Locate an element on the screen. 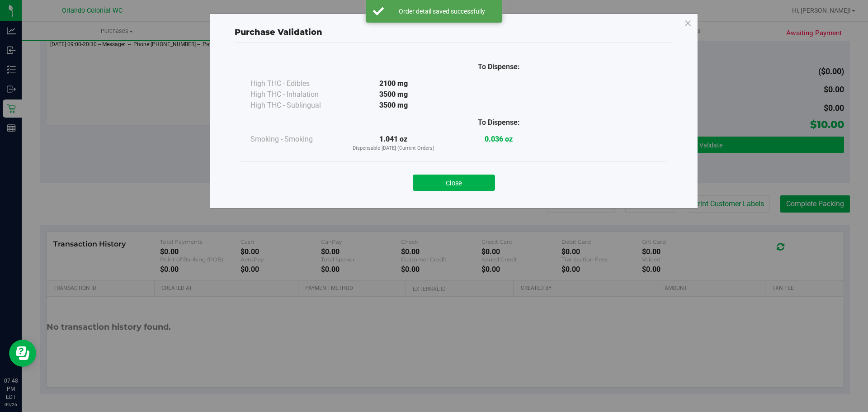 The height and width of the screenshot is (412, 868). div: Order detail saved successfully is located at coordinates (442, 12).